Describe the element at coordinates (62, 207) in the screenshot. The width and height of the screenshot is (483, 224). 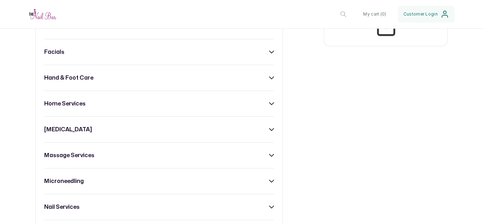
I see `h3: nail services` at that location.